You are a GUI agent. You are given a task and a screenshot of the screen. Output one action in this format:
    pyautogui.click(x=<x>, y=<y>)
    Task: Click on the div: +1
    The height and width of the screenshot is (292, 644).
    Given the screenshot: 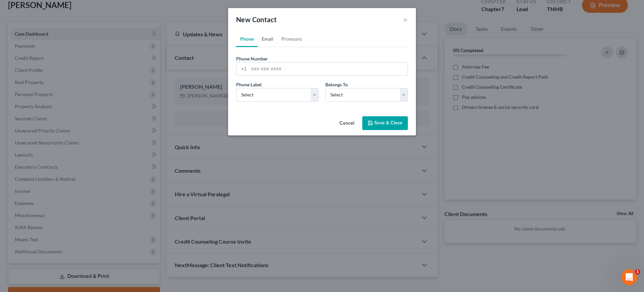 What is the action you would take?
    pyautogui.click(x=242, y=69)
    